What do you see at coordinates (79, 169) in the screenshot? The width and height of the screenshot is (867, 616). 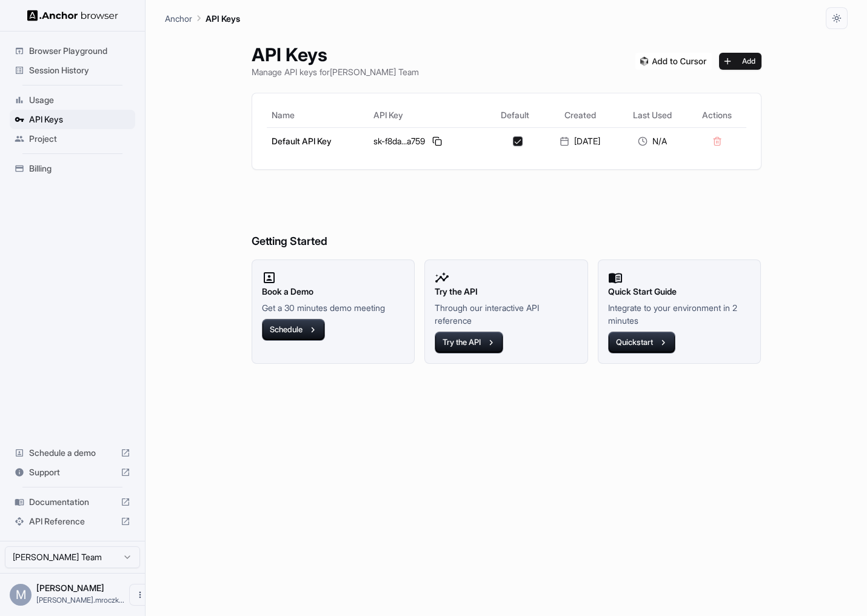 I see `span: Billing` at bounding box center [79, 169].